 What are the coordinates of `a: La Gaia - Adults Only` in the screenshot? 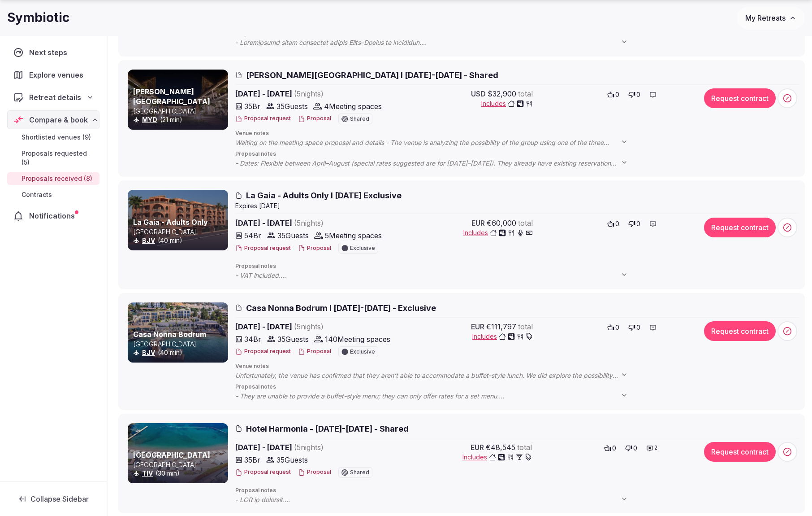 It's located at (170, 222).